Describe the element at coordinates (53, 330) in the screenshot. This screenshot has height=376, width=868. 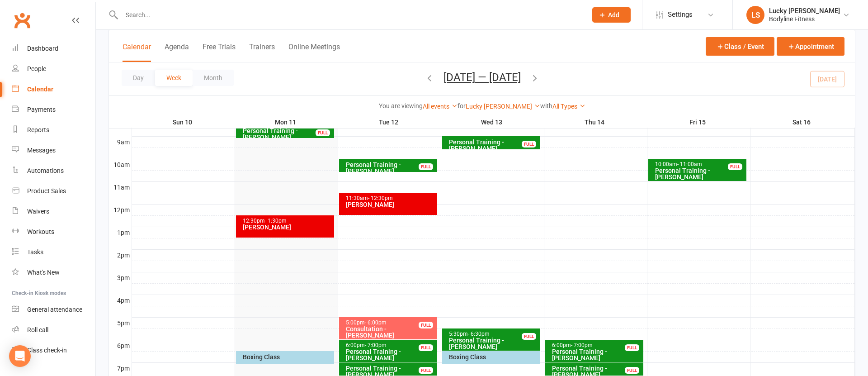
I see `a: Roll call` at that location.